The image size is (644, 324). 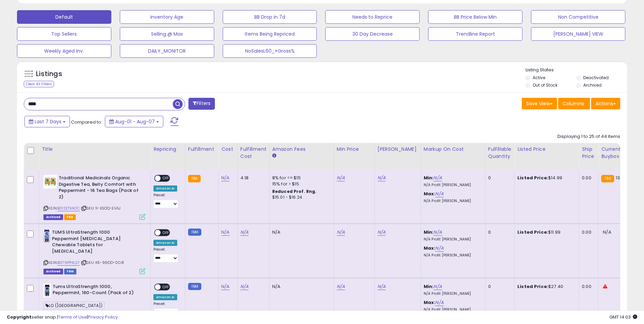 I want to click on div: Cost, so click(x=228, y=149).